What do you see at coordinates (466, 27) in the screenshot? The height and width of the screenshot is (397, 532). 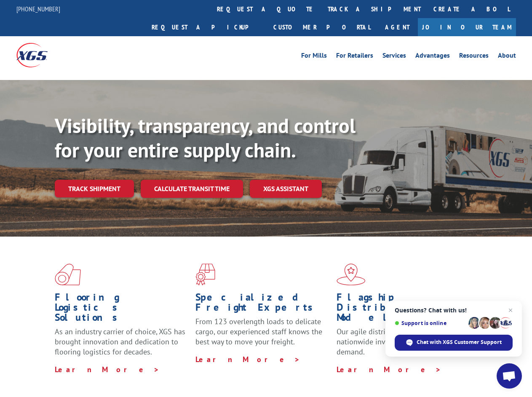 I see `a: Join Our Team` at bounding box center [466, 27].